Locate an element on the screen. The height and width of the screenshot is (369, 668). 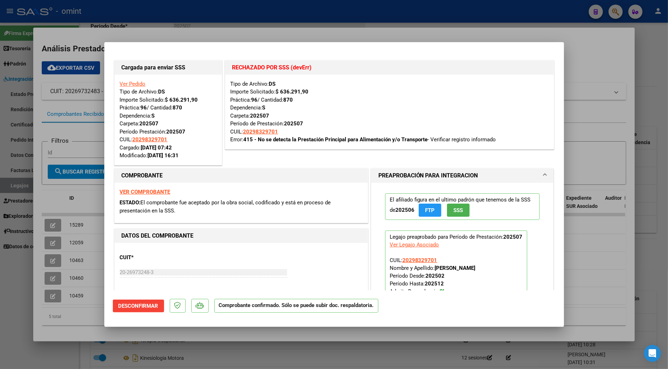
mat-expansion-panel-header: PREAPROBACIÓN PARA INTEGRACION is located at coordinates (463, 175).